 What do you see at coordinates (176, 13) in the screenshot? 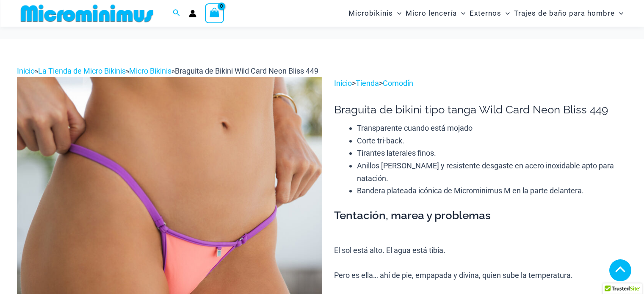
I see `a: Enlace del icono de búsqueda` at bounding box center [176, 13].